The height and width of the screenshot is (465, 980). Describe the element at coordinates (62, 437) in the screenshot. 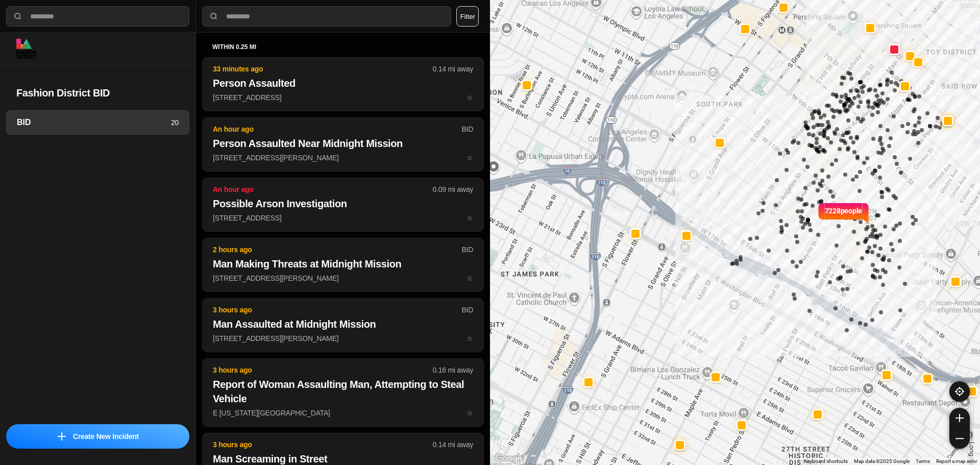

I see `img: icon` at that location.